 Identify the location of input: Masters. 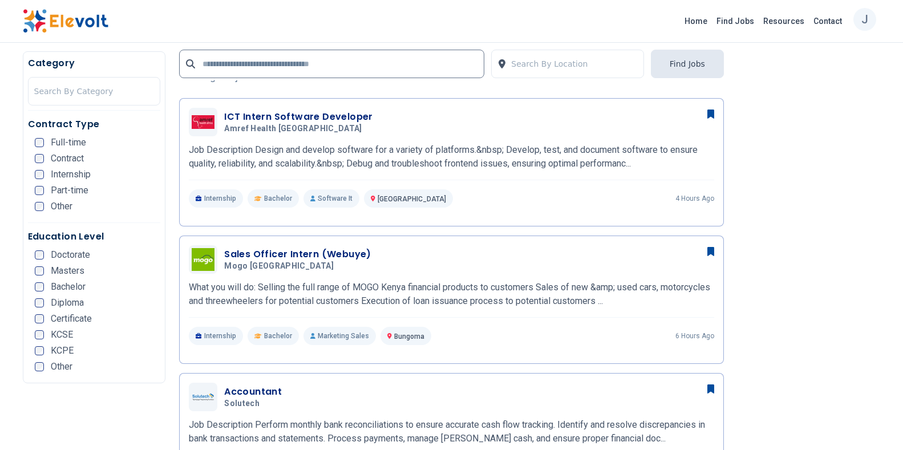
(39, 271).